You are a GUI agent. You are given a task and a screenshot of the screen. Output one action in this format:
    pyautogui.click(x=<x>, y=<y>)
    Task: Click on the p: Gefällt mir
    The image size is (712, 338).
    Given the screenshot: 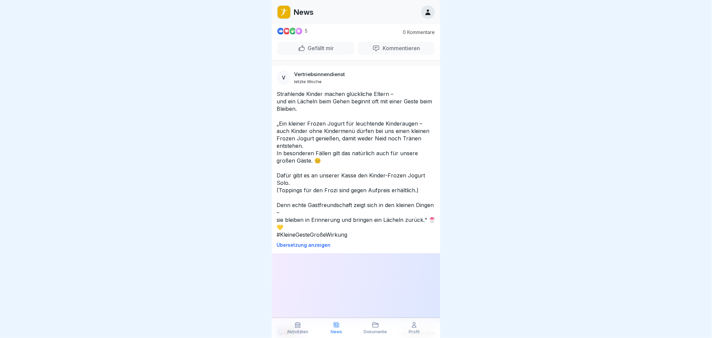 What is the action you would take?
    pyautogui.click(x=320, y=48)
    